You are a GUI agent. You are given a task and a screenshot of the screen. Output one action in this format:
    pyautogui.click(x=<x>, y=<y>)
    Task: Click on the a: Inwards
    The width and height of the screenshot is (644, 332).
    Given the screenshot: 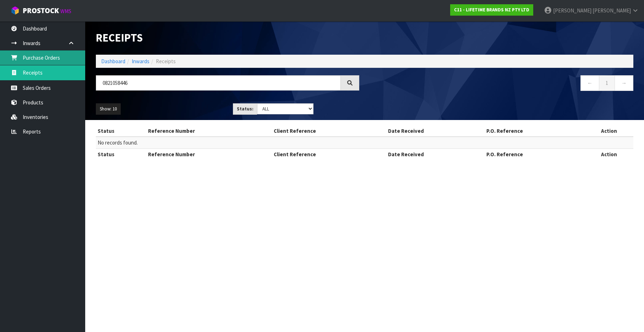 What is the action you would take?
    pyautogui.click(x=141, y=61)
    